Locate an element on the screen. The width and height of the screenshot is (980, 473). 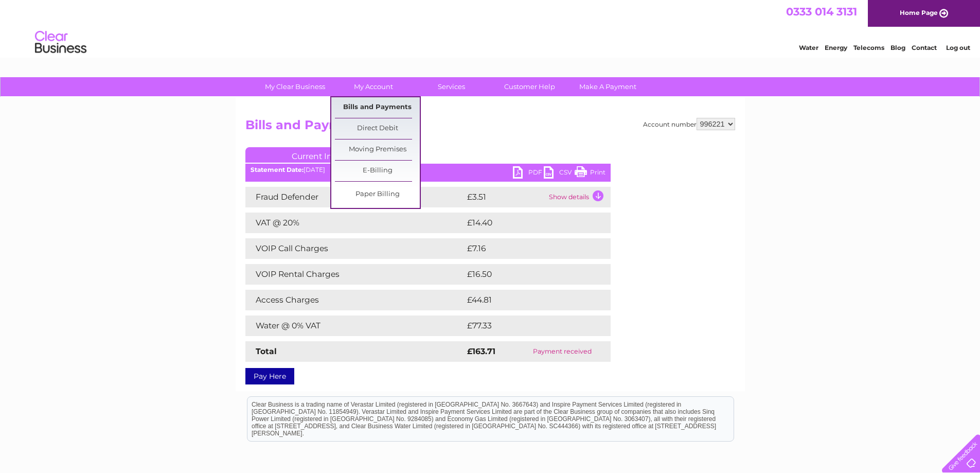
a: Telecoms is located at coordinates (870, 48).